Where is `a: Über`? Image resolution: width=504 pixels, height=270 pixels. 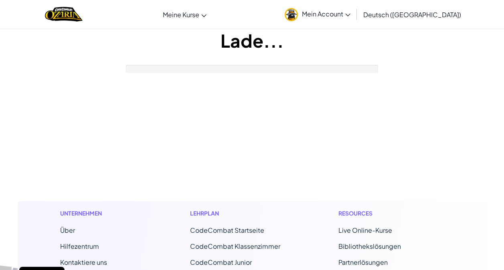
a: Über is located at coordinates (67, 230).